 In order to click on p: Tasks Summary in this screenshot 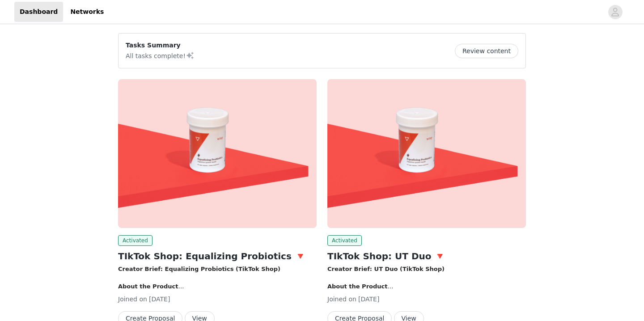, I will do `click(160, 45)`.